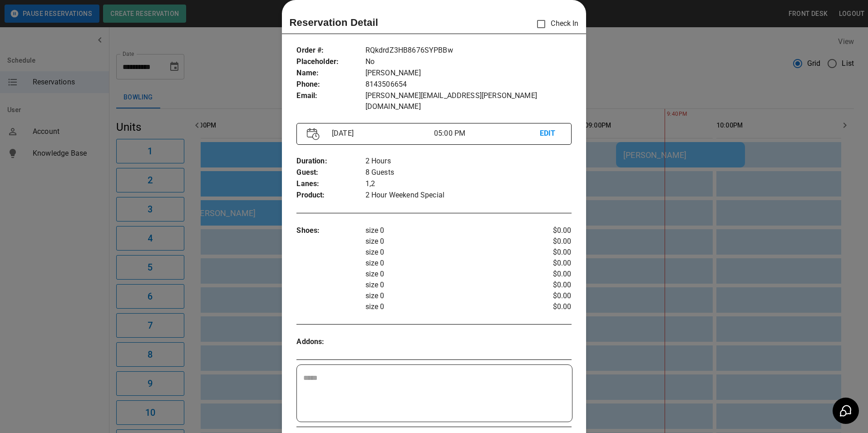 The height and width of the screenshot is (433, 868). Describe the element at coordinates (334, 23) in the screenshot. I see `p: Reservation Detail` at that location.